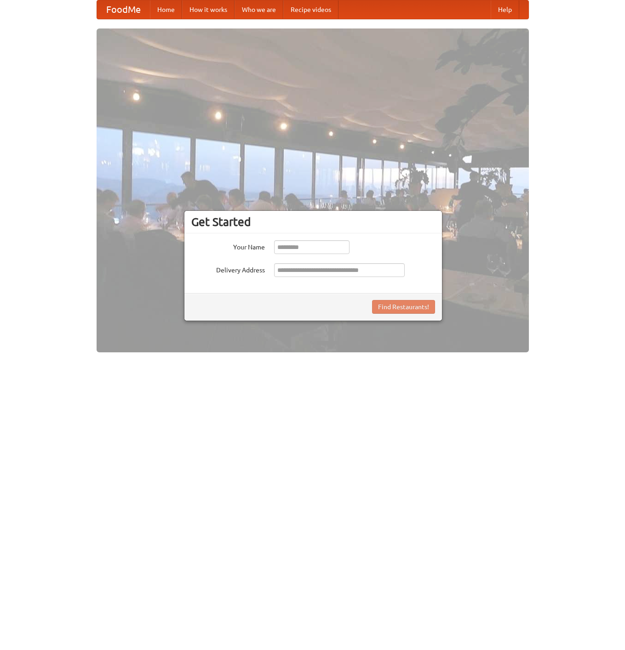  Describe the element at coordinates (313, 222) in the screenshot. I see `h3: Get Started` at that location.